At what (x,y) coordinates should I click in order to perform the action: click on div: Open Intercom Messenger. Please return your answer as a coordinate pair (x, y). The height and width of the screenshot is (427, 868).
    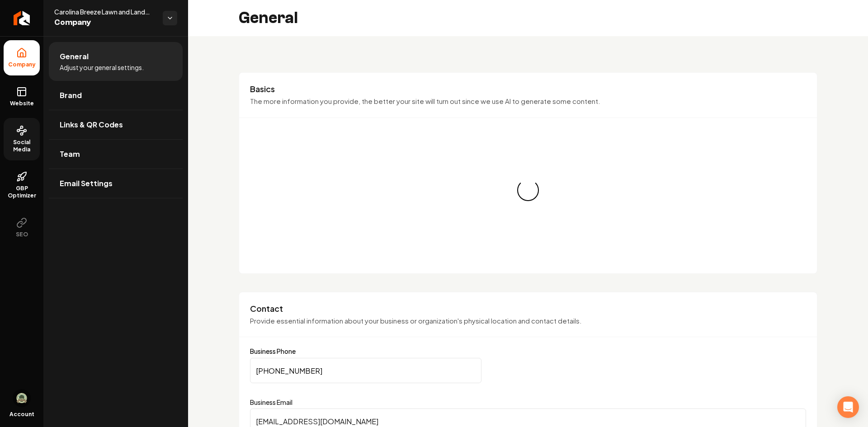
    Looking at the image, I should click on (848, 407).